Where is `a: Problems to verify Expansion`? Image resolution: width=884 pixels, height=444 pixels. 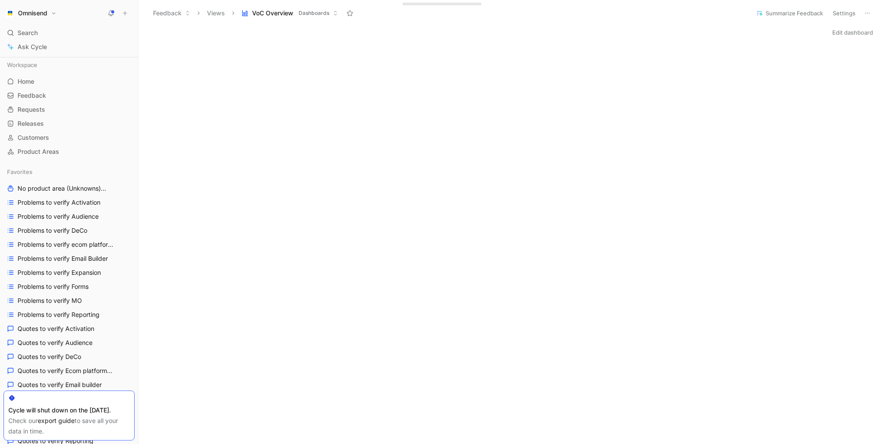
a: Problems to verify Expansion is located at coordinates (69, 273).